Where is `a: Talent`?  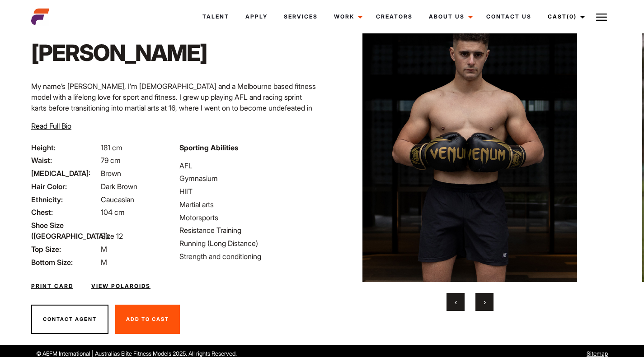
a: Talent is located at coordinates (215, 17).